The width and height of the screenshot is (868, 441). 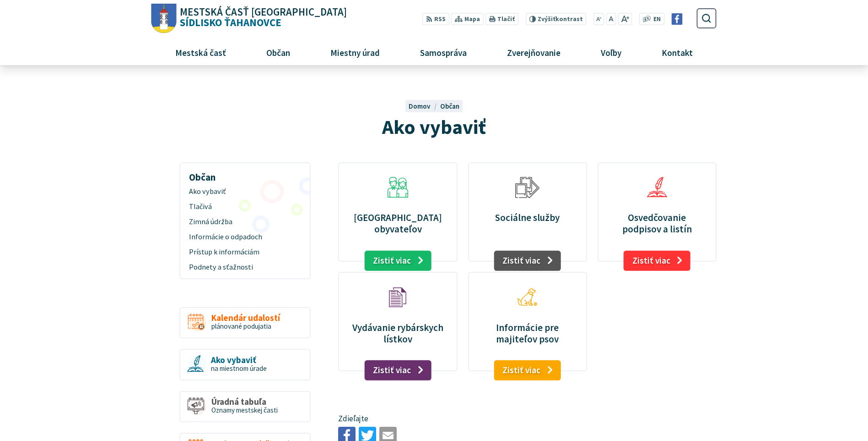 I want to click on a: EN, so click(x=658, y=20).